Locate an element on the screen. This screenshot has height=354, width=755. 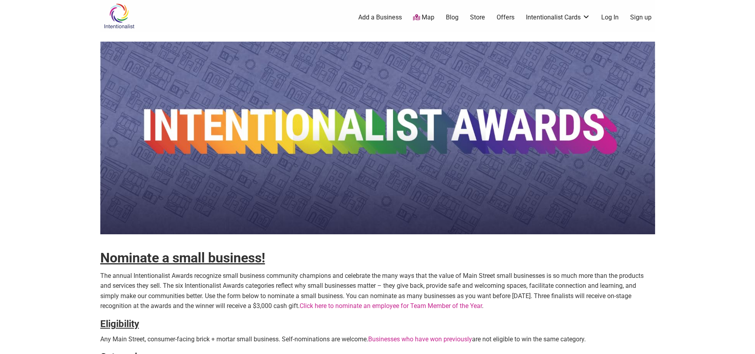
a: Sign up is located at coordinates (640, 17).